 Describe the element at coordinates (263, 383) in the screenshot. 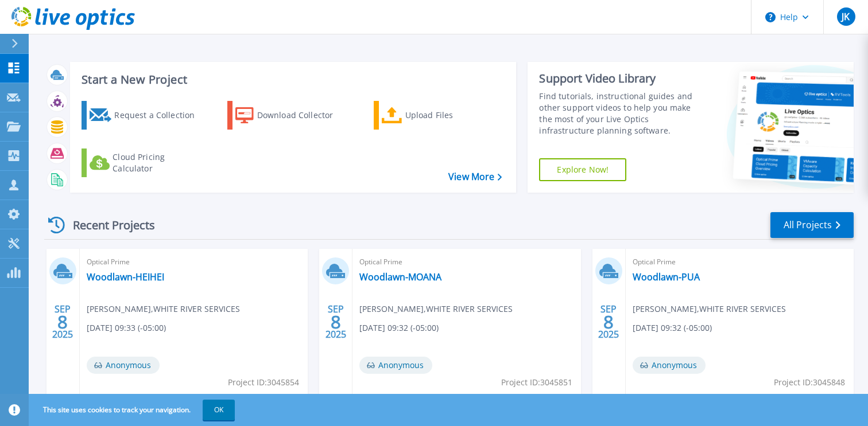

I see `span: Project ID: 3045854` at that location.